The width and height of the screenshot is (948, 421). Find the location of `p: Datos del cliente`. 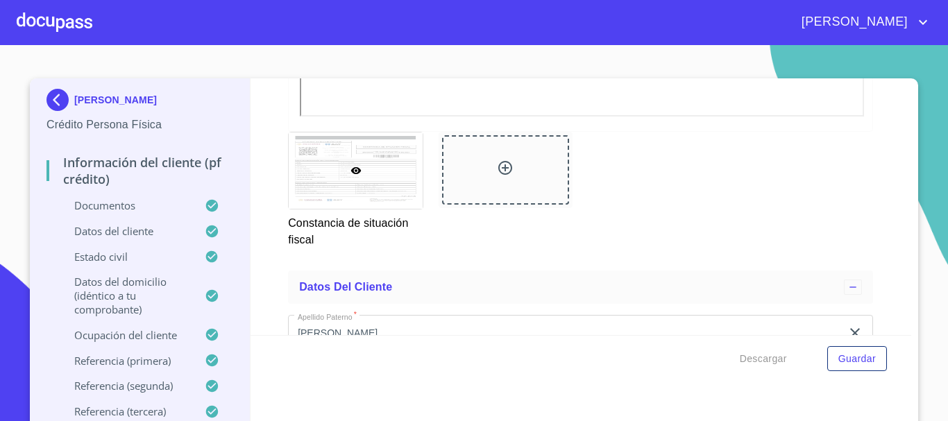

p: Datos del cliente is located at coordinates (126, 231).